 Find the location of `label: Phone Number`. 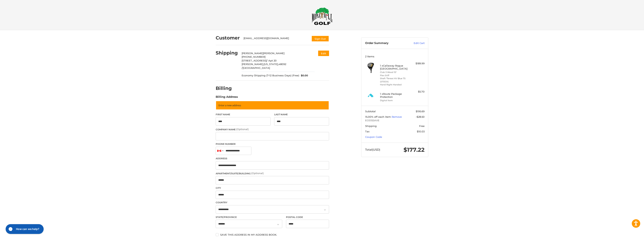

label: Phone Number is located at coordinates (272, 144).